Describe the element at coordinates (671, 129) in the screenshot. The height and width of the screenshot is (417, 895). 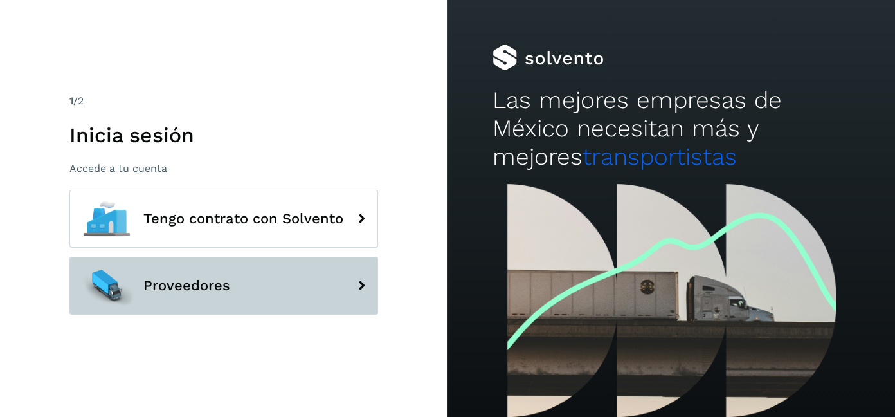
I see `h2: Las mejores empresas de México necesitan más y mejores` at that location.